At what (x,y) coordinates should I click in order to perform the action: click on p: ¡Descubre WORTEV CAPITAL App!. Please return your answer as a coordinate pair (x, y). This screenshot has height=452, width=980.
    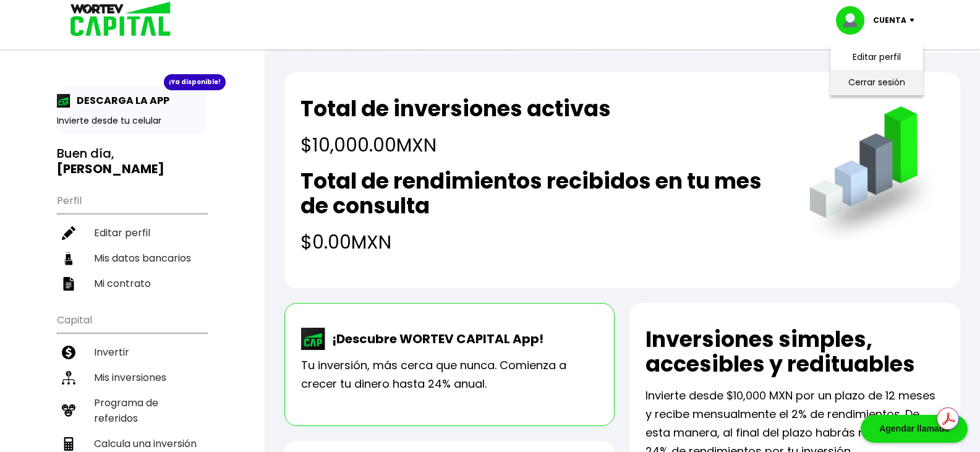
    Looking at the image, I should click on (435, 339).